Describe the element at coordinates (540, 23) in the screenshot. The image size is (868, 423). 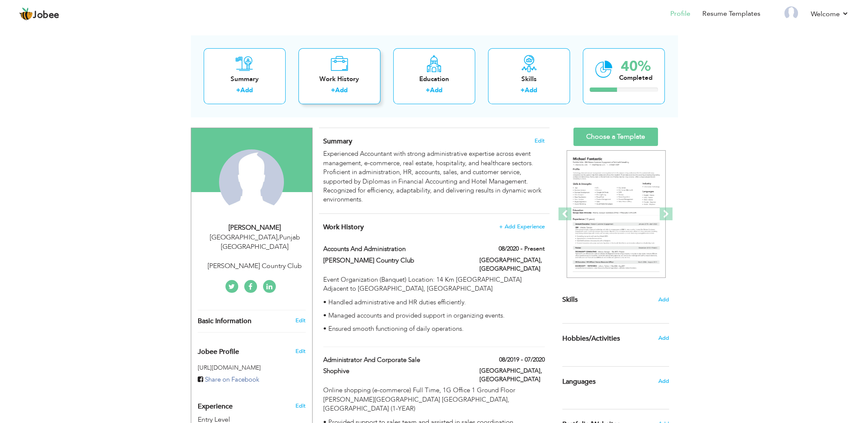
I see `strong: 3.` at that location.